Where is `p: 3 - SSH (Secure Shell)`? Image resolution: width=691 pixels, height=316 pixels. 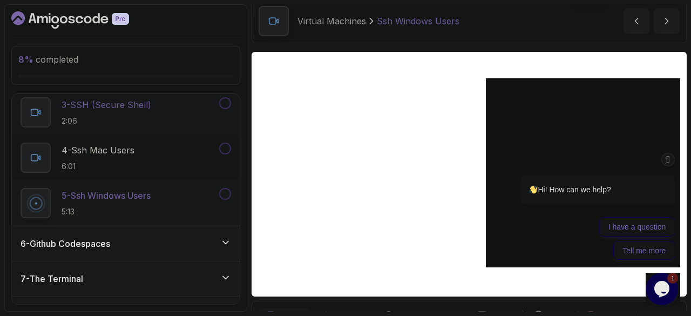 p: 3 - SSH (Secure Shell) is located at coordinates (106, 105).